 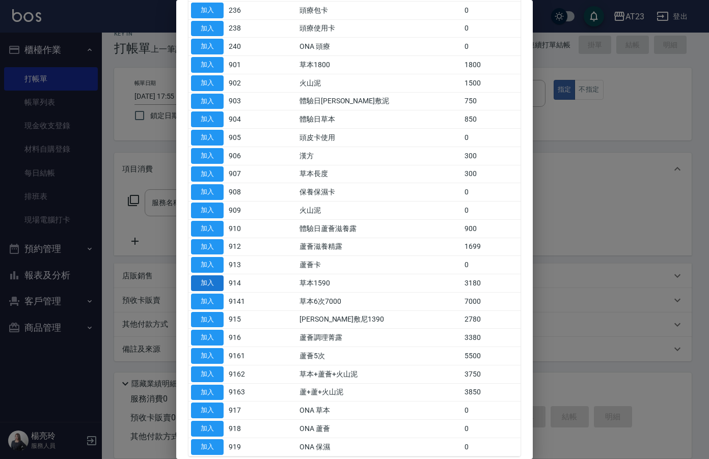 I want to click on td: 902, so click(x=244, y=83).